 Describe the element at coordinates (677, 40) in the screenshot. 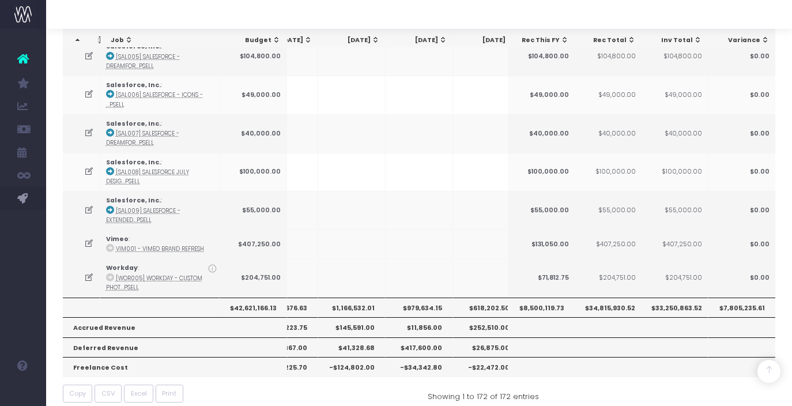

I see `div: Inv Total` at that location.